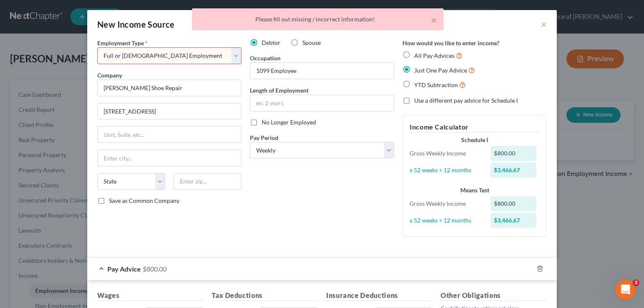 The height and width of the screenshot is (308, 644). What do you see at coordinates (435, 55) in the screenshot?
I see `span: All Pay Advices` at bounding box center [435, 55].